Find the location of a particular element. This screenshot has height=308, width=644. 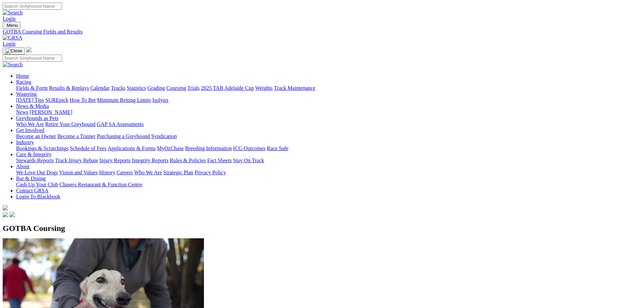

a: How To Bet is located at coordinates (83, 100).